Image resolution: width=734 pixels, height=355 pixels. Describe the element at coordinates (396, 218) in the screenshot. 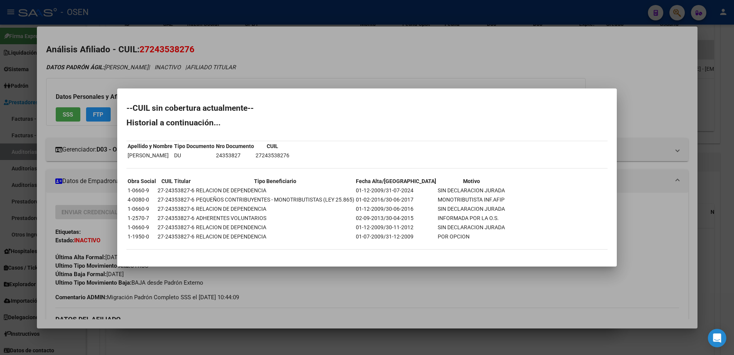

I see `td: 02-09-2013/30-04-2015` at that location.